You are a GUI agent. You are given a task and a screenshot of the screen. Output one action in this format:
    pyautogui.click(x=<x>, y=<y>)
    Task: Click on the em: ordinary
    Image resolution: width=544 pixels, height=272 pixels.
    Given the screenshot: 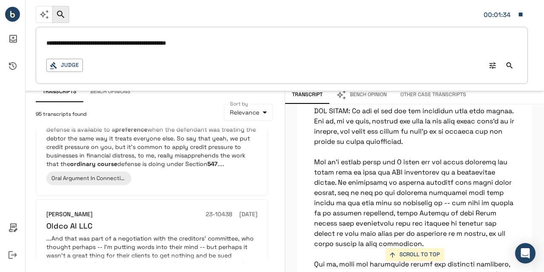 What is the action you would take?
    pyautogui.click(x=83, y=164)
    